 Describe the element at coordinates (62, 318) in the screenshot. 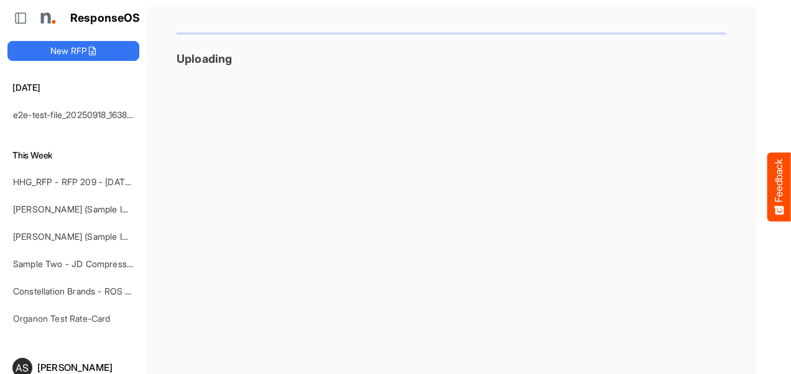

I see `a: Organon Test Rate-Card` at that location.